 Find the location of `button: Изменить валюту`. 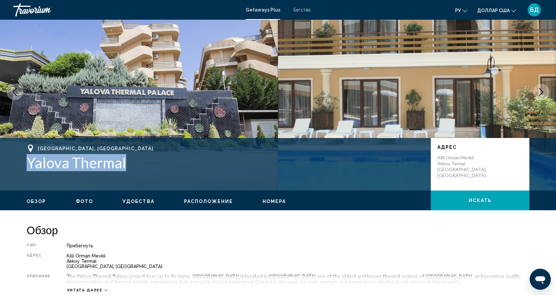

button: Изменить валюту is located at coordinates (497, 10).